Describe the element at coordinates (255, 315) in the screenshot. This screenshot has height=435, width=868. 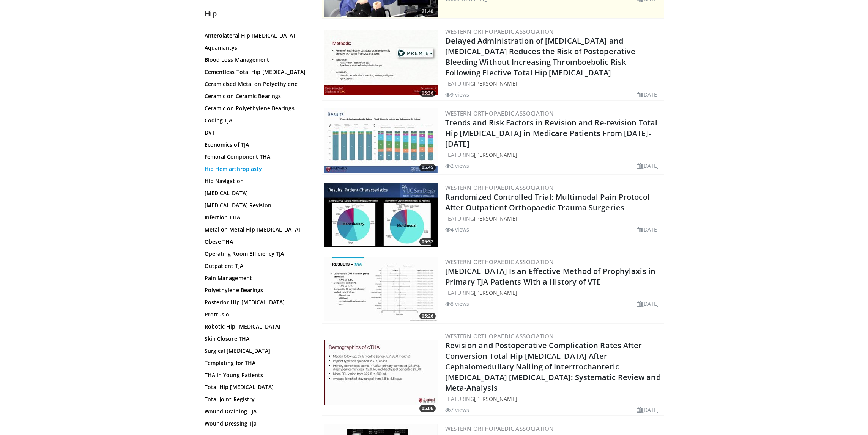
I see `a: Protrusio` at that location.